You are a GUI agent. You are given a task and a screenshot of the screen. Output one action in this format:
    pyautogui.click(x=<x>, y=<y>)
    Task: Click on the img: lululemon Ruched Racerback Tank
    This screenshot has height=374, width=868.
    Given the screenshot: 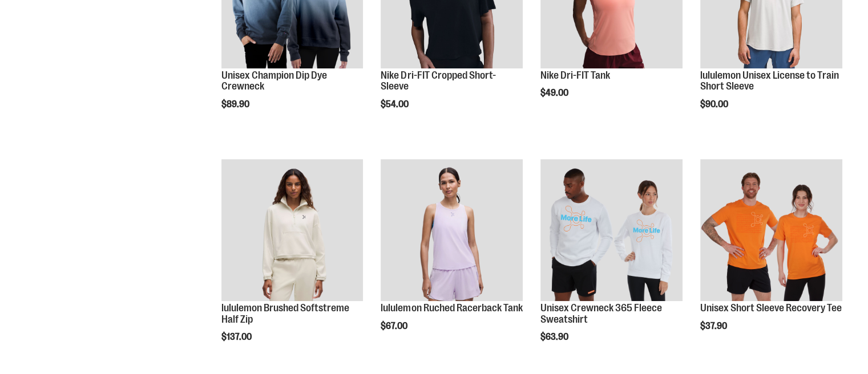 What is the action you would take?
    pyautogui.click(x=451, y=230)
    